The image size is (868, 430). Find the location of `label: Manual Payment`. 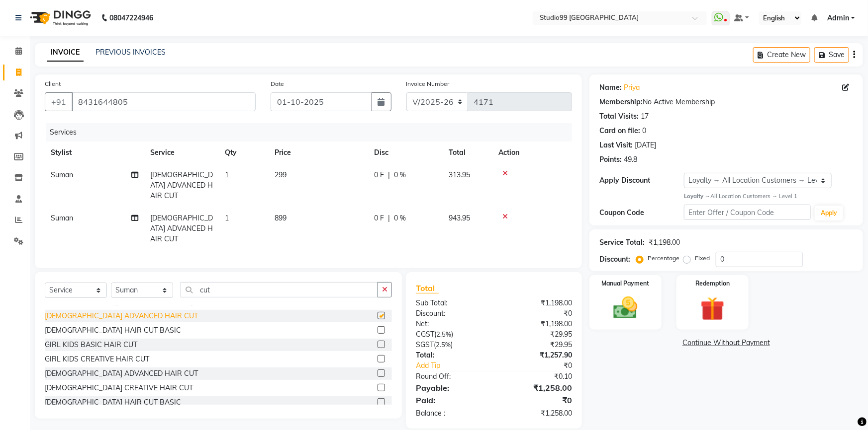

label: Manual Payment is located at coordinates (626, 284).